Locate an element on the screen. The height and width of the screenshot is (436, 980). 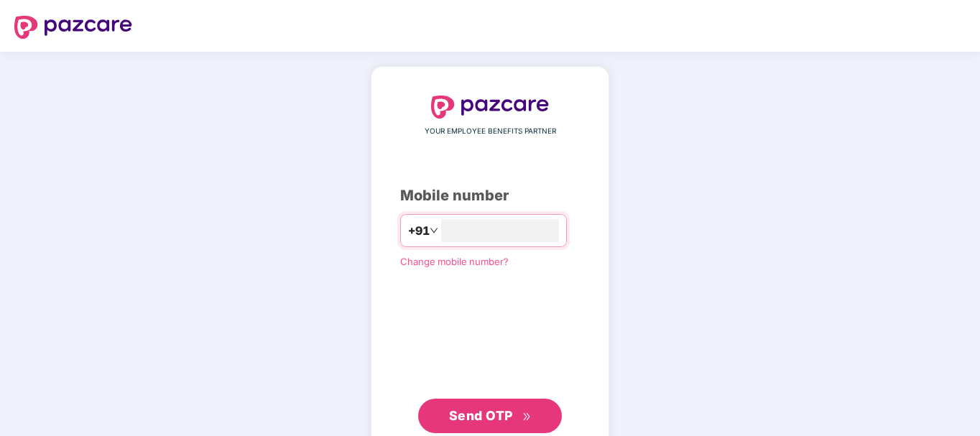
div: Mobile number is located at coordinates (490, 195).